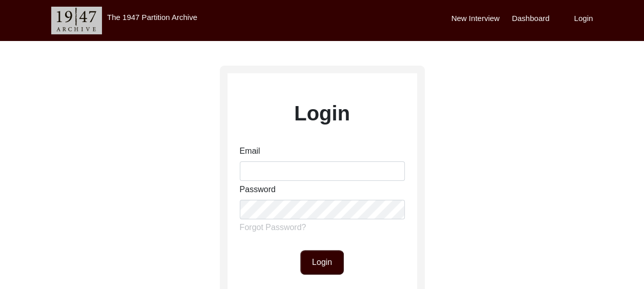  Describe the element at coordinates (322, 263) in the screenshot. I see `button: Login` at that location.